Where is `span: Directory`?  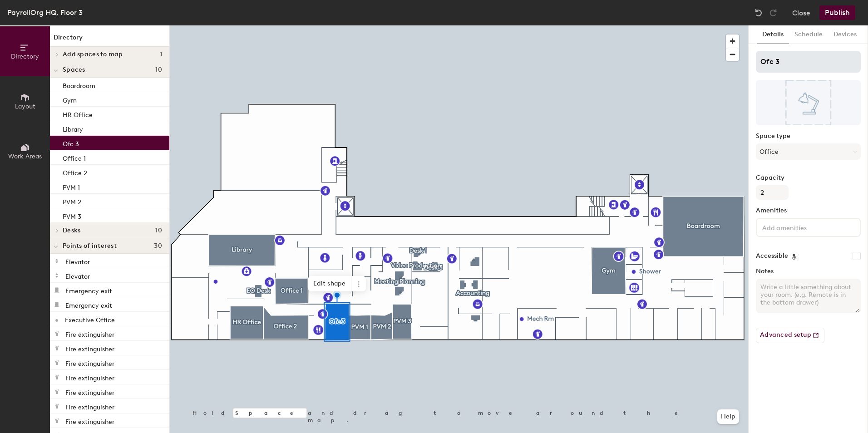 span: Directory is located at coordinates (25, 57).